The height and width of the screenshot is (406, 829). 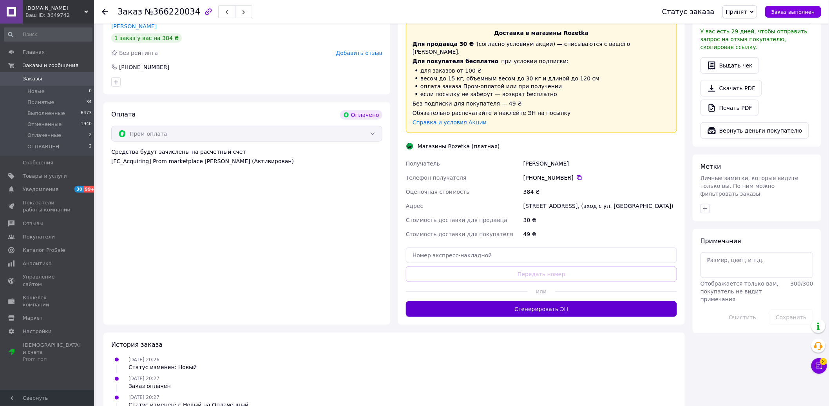 I want to click on span: 300 / 300, so click(x=802, y=283).